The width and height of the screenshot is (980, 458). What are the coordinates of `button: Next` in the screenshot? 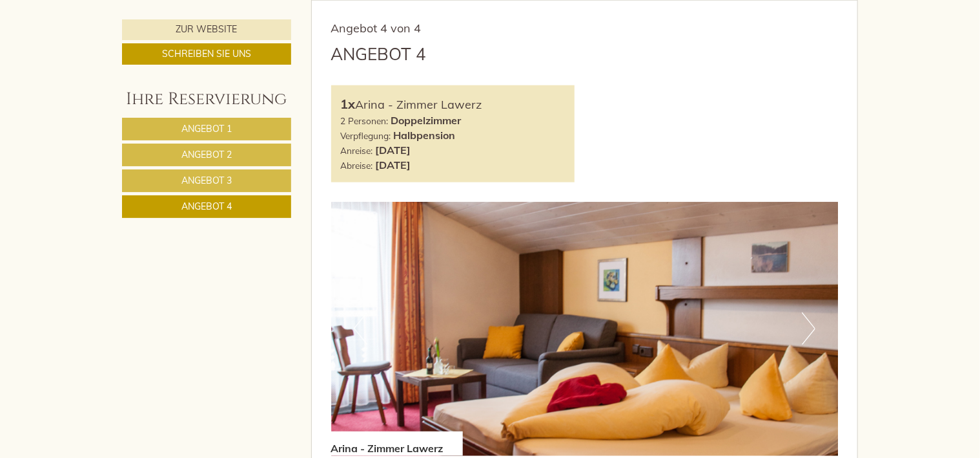 It's located at (808, 328).